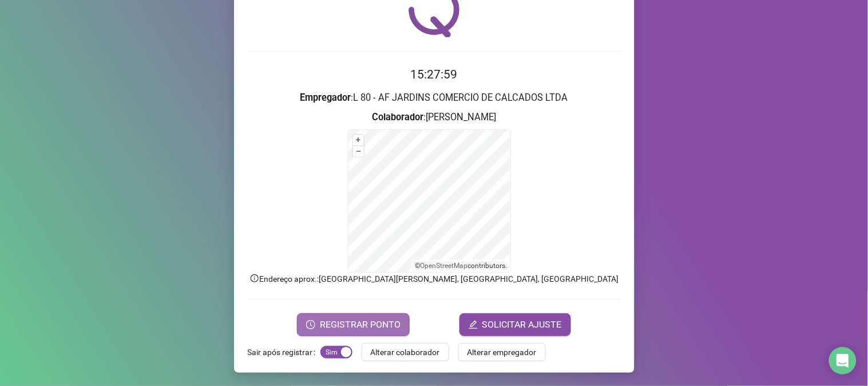 The height and width of the screenshot is (386, 868). Describe the element at coordinates (502, 352) in the screenshot. I see `span: Alterar empregador` at that location.